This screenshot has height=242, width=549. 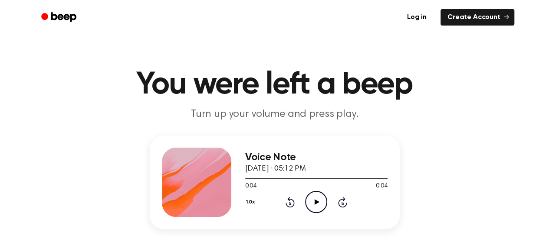 What do you see at coordinates (477, 17) in the screenshot?
I see `a: Create Account` at bounding box center [477, 17].